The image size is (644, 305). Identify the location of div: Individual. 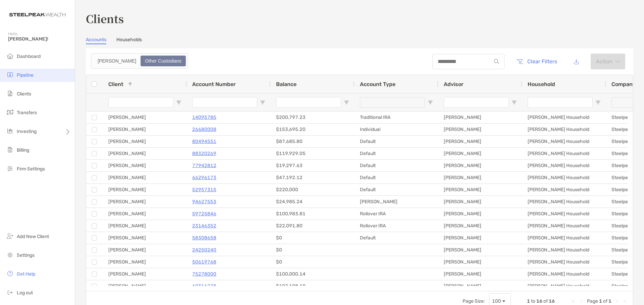
(396, 129).